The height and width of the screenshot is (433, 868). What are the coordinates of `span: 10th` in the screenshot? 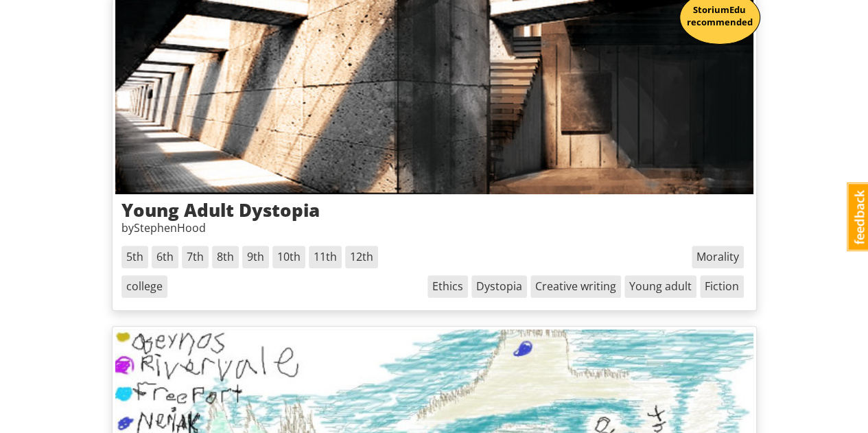 It's located at (289, 257).